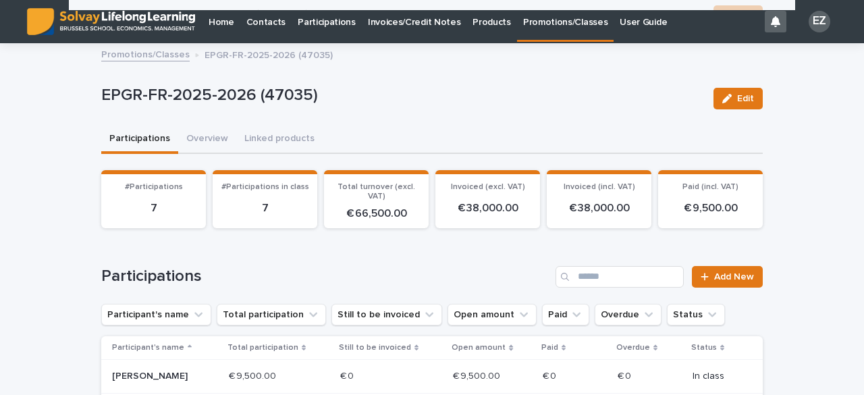 The height and width of the screenshot is (395, 864). I want to click on button: Edit, so click(738, 99).